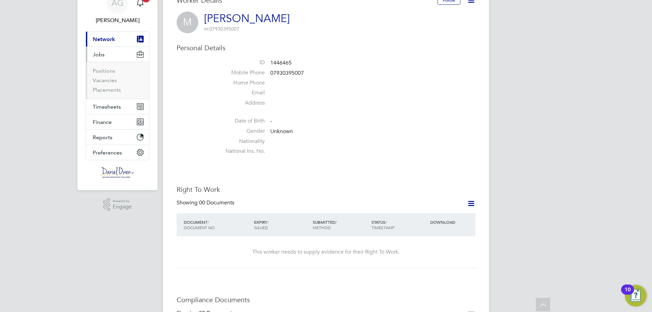 The image size is (652, 312). Describe the element at coordinates (122, 201) in the screenshot. I see `span: Powered by` at that location.